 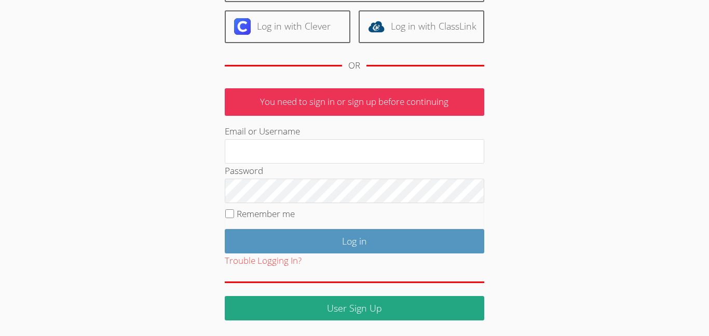 What do you see at coordinates (376, 26) in the screenshot?
I see `img: classlink-logo-d6bb404cc1216ec64c9a2012d9dc4662098be43eaf13dc465df04b49fa7ab582.svg` at bounding box center [376, 26].